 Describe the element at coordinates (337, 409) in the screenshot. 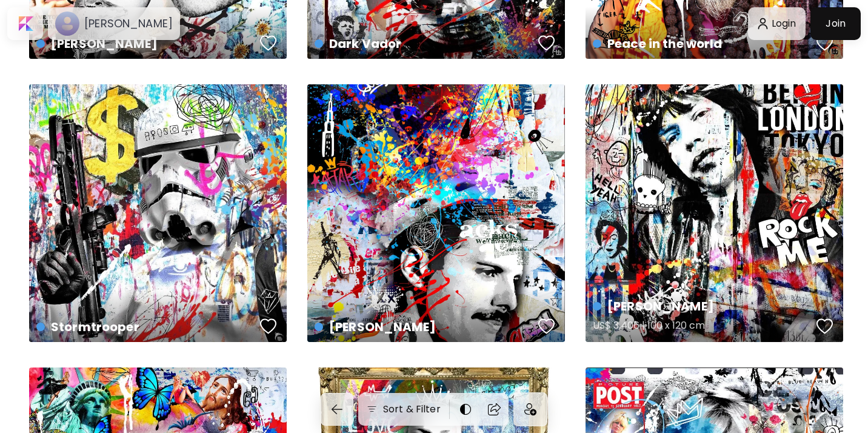

I see `img: back` at that location.